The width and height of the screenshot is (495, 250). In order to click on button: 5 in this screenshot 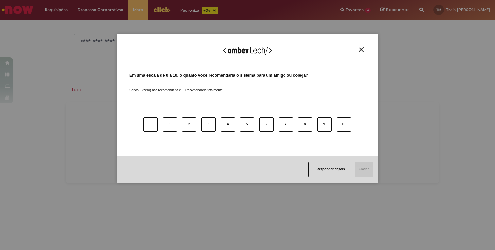, I will do `click(247, 125)`.